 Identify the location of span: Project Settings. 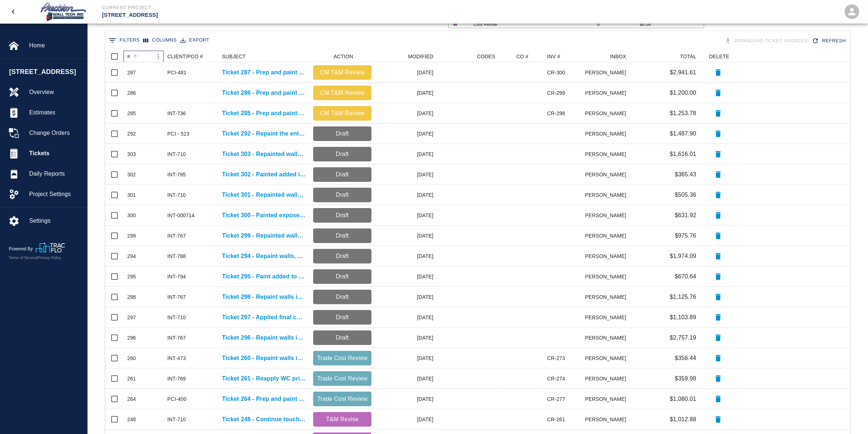
(55, 194).